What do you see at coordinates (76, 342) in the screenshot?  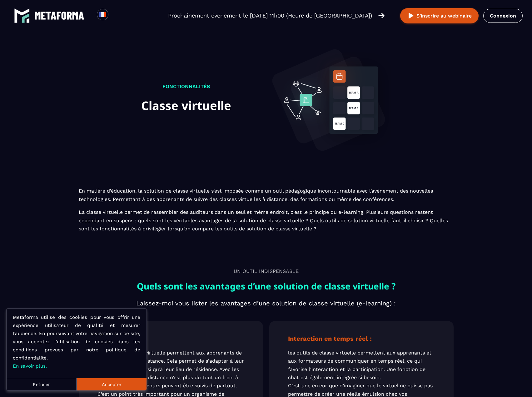 I see `p: Metaforma utilise des cookies pour vous offrir une expérience utilisateur de qualité et mesurer l...` at bounding box center [76, 342].